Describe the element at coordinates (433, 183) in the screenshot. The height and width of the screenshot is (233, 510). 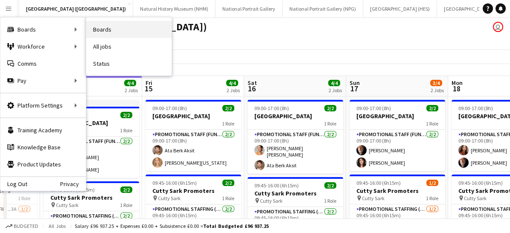
I see `span: 1/2` at that location.